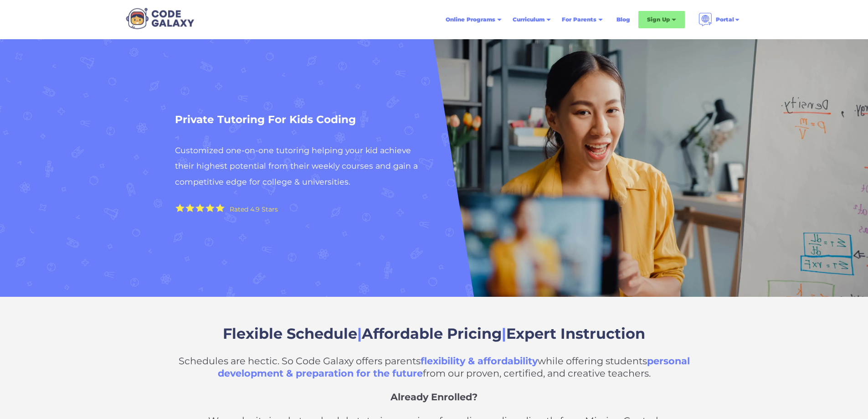 The image size is (868, 419). Describe the element at coordinates (479, 361) in the screenshot. I see `span: flexibility & affordability` at that location.